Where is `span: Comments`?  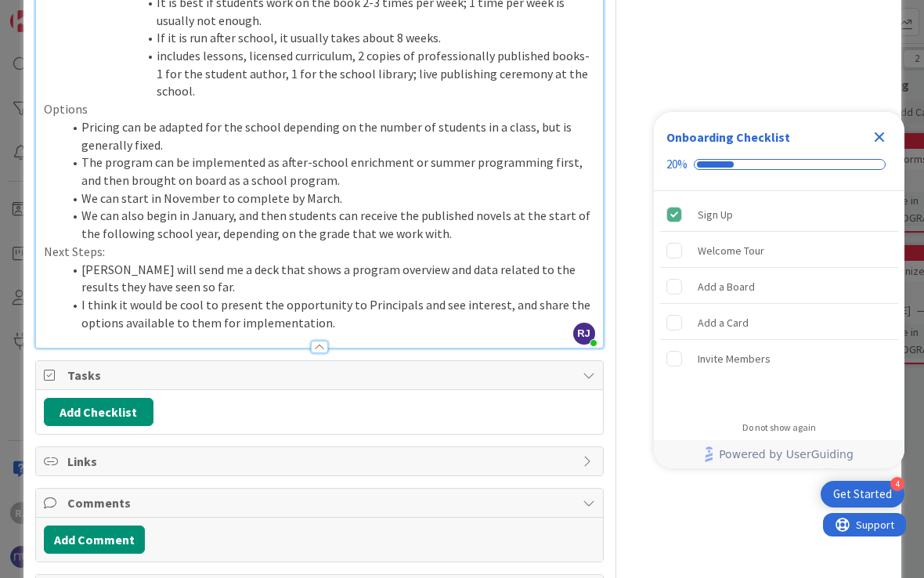 span: Comments is located at coordinates (321, 503).